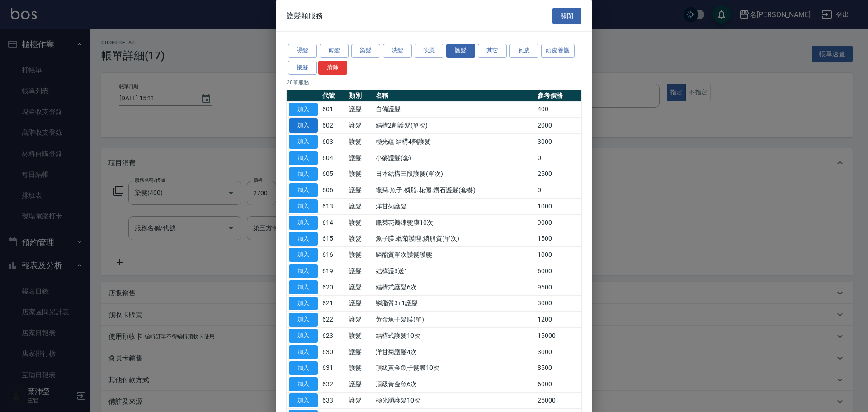 The image size is (868, 412). What do you see at coordinates (558, 95) in the screenshot?
I see `th: 參考價格` at bounding box center [558, 95].